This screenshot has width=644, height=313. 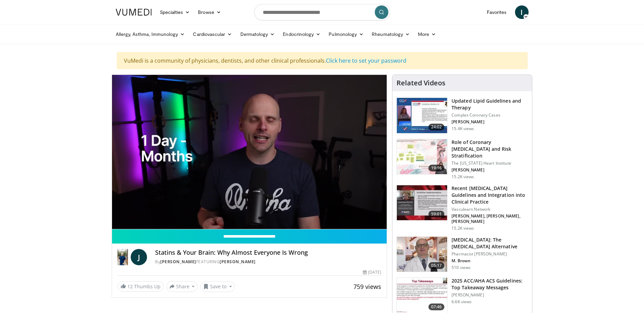 What do you see at coordinates (322, 12) in the screenshot?
I see `input: Search topics, interventions` at bounding box center [322, 12].